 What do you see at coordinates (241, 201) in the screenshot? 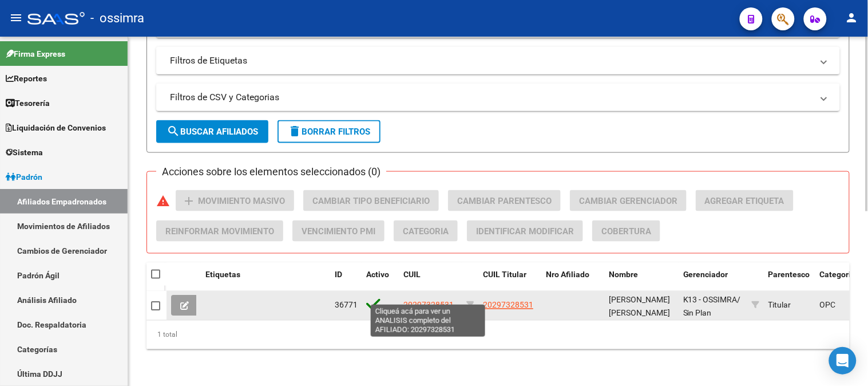
I see `span: Movimiento Masivo` at bounding box center [241, 201].